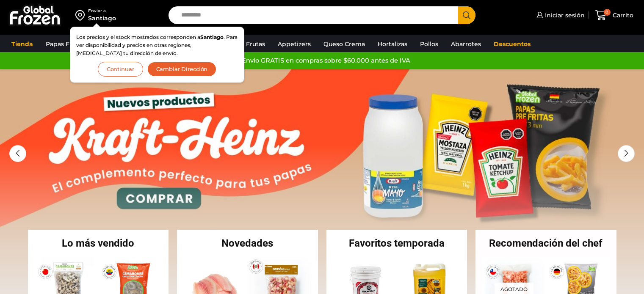 This screenshot has width=644, height=294. I want to click on a: 0 Carrito, so click(614, 15).